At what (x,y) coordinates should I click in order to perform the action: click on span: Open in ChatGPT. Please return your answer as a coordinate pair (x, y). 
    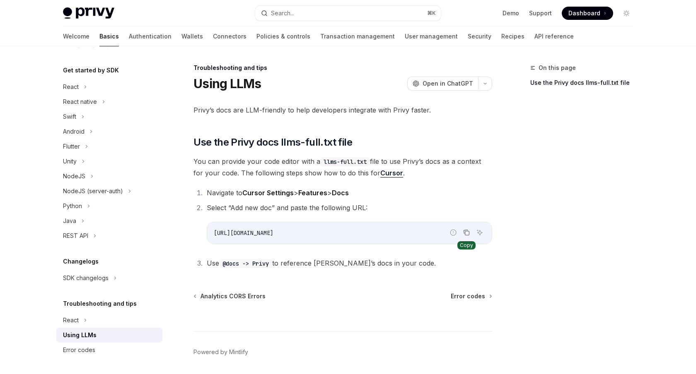
    Looking at the image, I should click on (448, 84).